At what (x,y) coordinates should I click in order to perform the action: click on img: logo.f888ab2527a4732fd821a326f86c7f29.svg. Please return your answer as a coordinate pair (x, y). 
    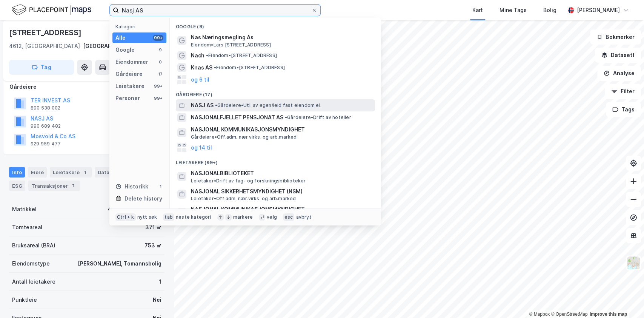
    Looking at the image, I should click on (52, 10).